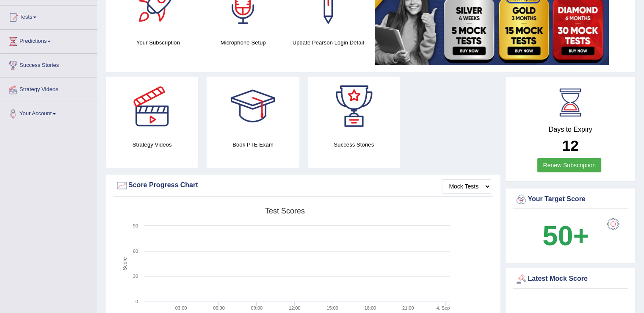 The image size is (644, 313). What do you see at coordinates (158, 42) in the screenshot?
I see `h4: Your Subscription` at bounding box center [158, 42].